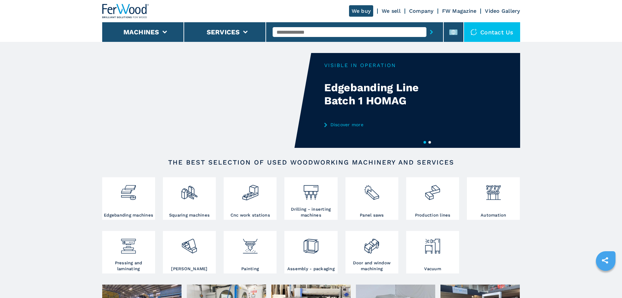 The width and height of the screenshot is (622, 298). I want to click on a: Vacuum, so click(433, 252).